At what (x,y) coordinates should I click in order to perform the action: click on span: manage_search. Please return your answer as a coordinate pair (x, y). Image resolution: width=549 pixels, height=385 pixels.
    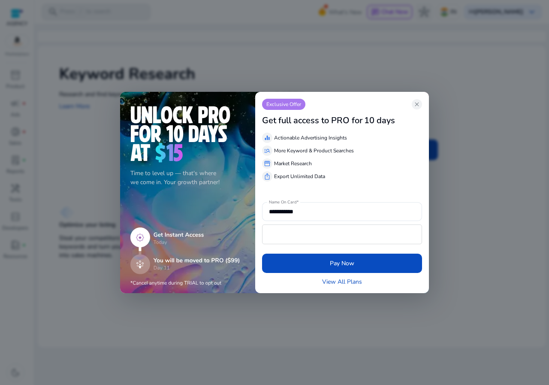
    Looking at the image, I should click on (267, 151).